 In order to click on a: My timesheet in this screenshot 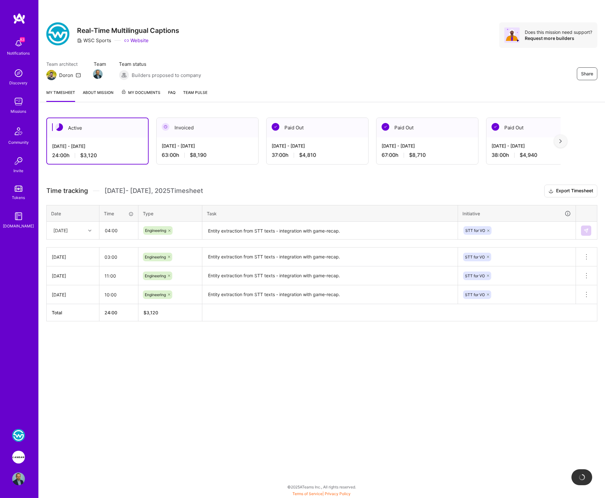, I will do `click(61, 96)`.